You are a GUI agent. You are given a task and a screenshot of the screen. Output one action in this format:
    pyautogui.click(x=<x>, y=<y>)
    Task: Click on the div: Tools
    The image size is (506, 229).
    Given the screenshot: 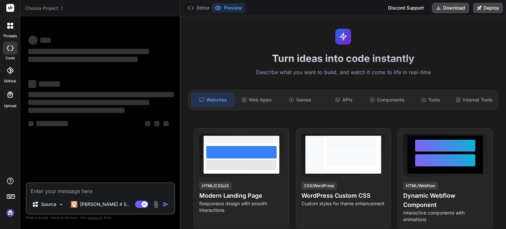 What is the action you would take?
    pyautogui.click(x=430, y=100)
    